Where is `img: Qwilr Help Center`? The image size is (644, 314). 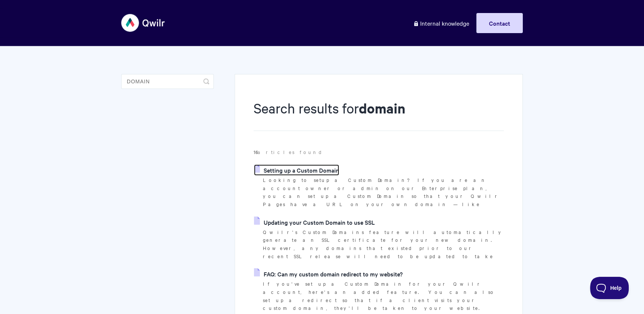
img: Qwilr Help Center is located at coordinates (143, 23).